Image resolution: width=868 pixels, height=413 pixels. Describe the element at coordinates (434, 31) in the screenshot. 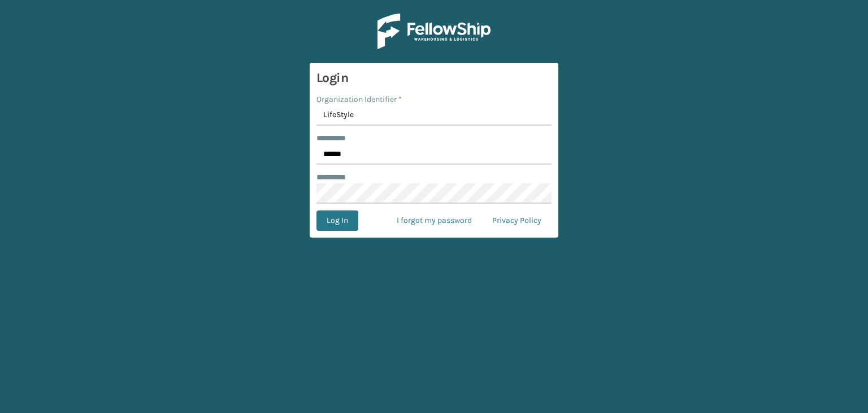

I see `img: Logo` at that location.